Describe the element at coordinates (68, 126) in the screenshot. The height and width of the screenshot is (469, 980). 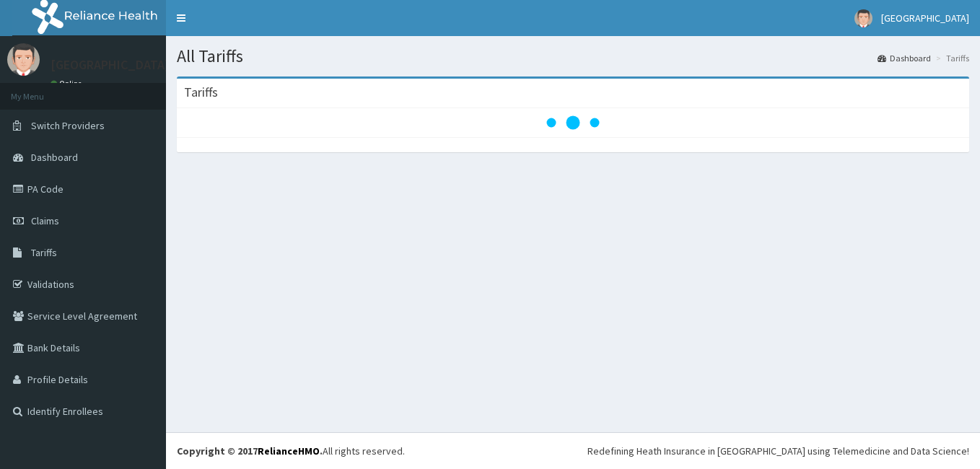
I see `span: Switch Providers` at that location.